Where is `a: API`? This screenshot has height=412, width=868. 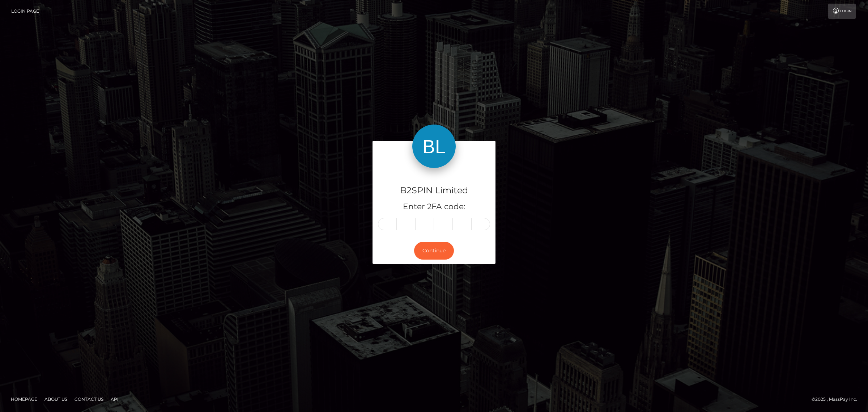 a: API is located at coordinates (115, 398).